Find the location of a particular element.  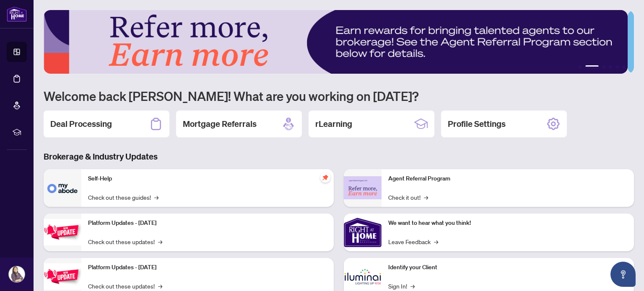

h2: Profile Settings is located at coordinates (477, 124).